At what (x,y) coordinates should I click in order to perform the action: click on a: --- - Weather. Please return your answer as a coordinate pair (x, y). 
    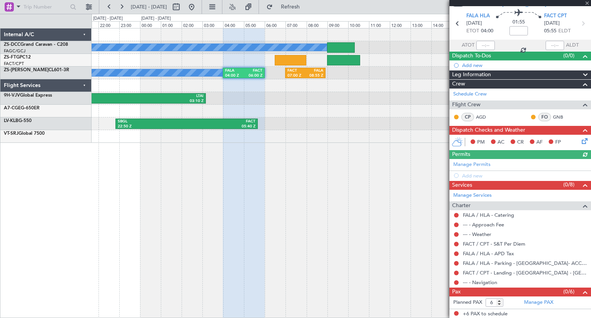
    Looking at the image, I should click on (477, 234).